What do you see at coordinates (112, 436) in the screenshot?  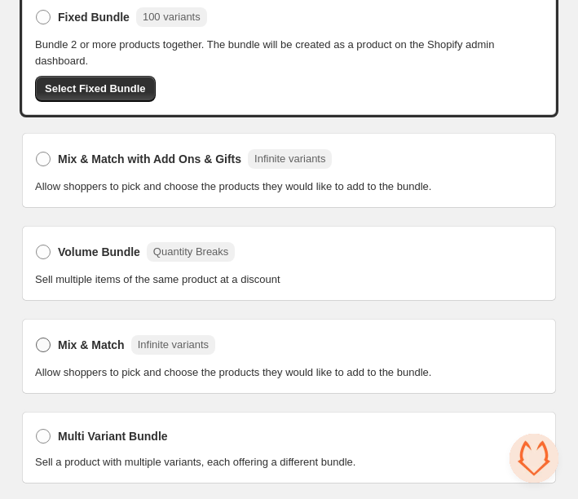 I see `span: Multi Variant Bundle` at bounding box center [112, 436].